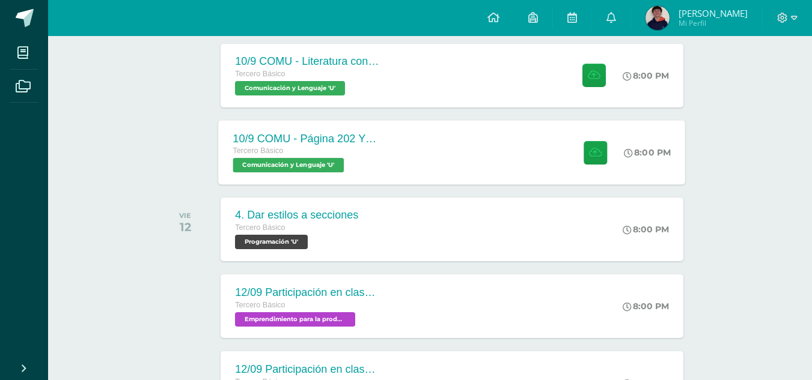 The width and height of the screenshot is (812, 380). What do you see at coordinates (271, 242) in the screenshot?
I see `span: Programación 'U'` at bounding box center [271, 242].